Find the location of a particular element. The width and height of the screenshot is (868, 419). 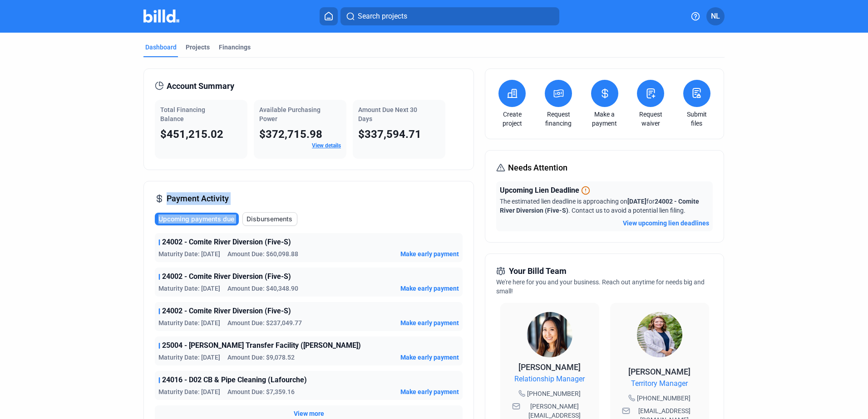

span: Territory Manager is located at coordinates (659, 383).